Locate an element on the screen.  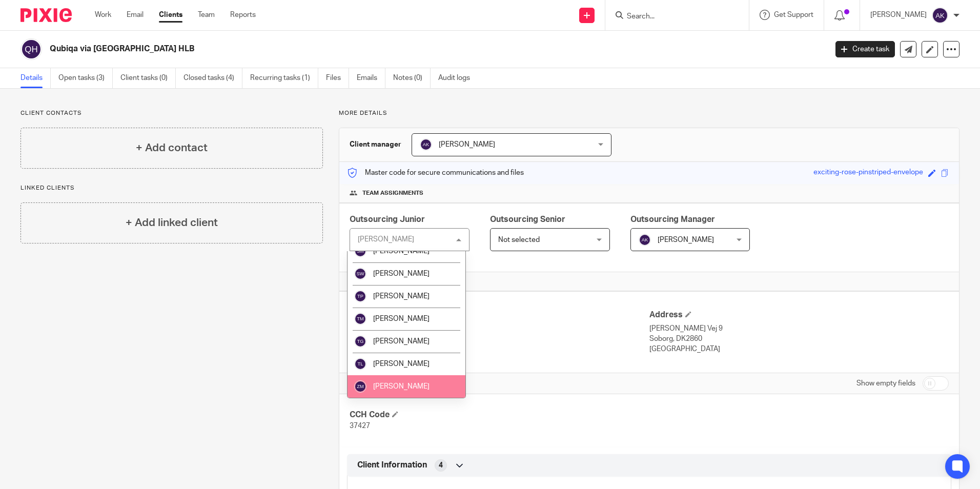
a: Email is located at coordinates (135, 15).